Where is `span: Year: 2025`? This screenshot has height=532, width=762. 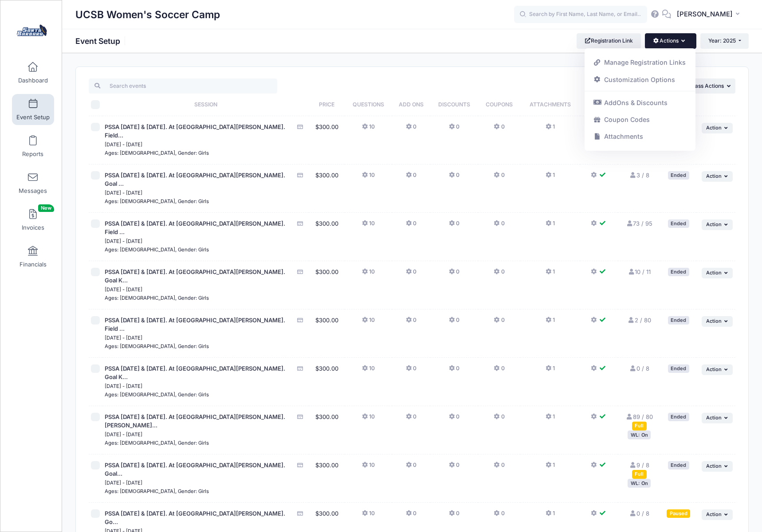 span: Year: 2025 is located at coordinates (722, 41).